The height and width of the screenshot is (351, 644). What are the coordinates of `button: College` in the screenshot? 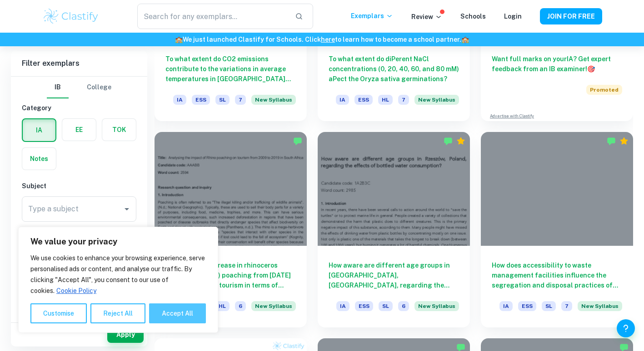 It's located at (99, 87).